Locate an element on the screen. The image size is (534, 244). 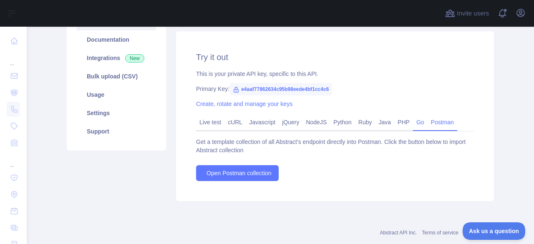
a: Bulk upload (CSV) is located at coordinates (116, 76).